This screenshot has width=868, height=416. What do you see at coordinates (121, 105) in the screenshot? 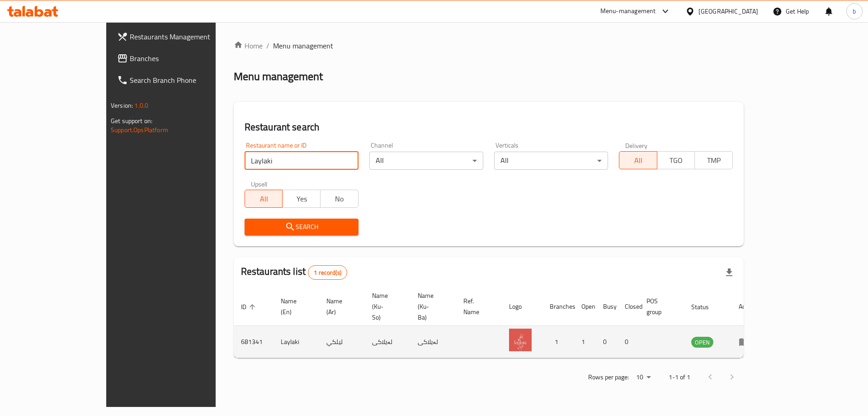
I see `span: Version:` at bounding box center [121, 105].